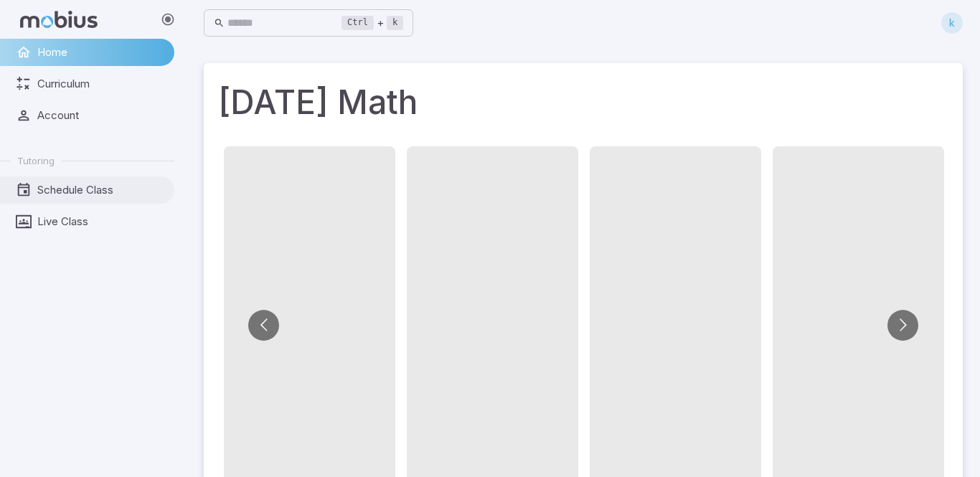 This screenshot has height=477, width=980. I want to click on kbd: Ctrl, so click(357, 23).